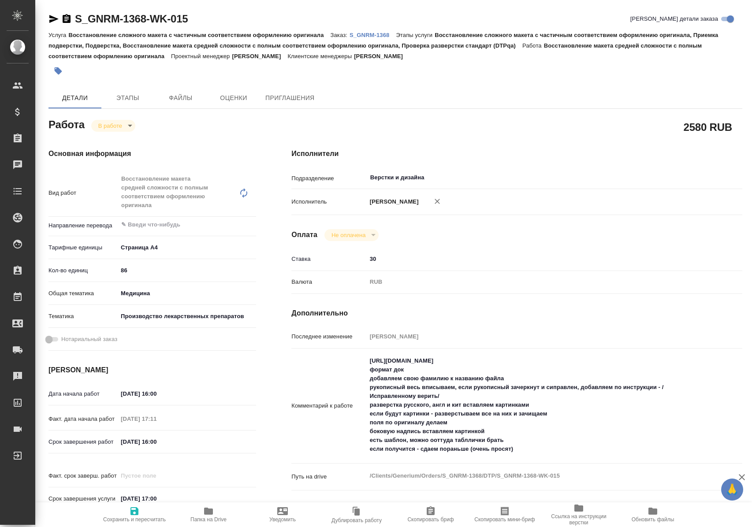 This screenshot has width=752, height=527. What do you see at coordinates (536, 476) in the screenshot?
I see `textarea: /Clients/Generium/Orders/S_GNRM-1368/DTP/S_GNRM-1368-WK-015` at bounding box center [536, 476].